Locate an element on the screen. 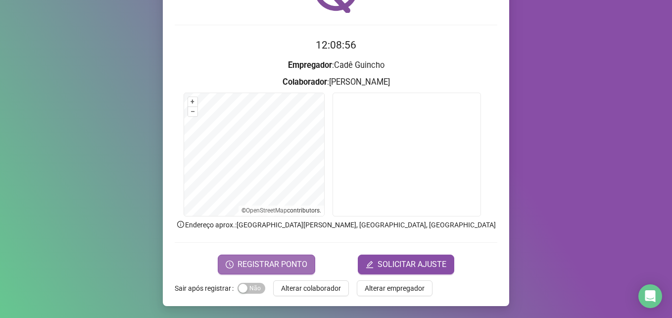 The height and width of the screenshot is (318, 672). h3: : Cadê Guincho is located at coordinates (336, 65).